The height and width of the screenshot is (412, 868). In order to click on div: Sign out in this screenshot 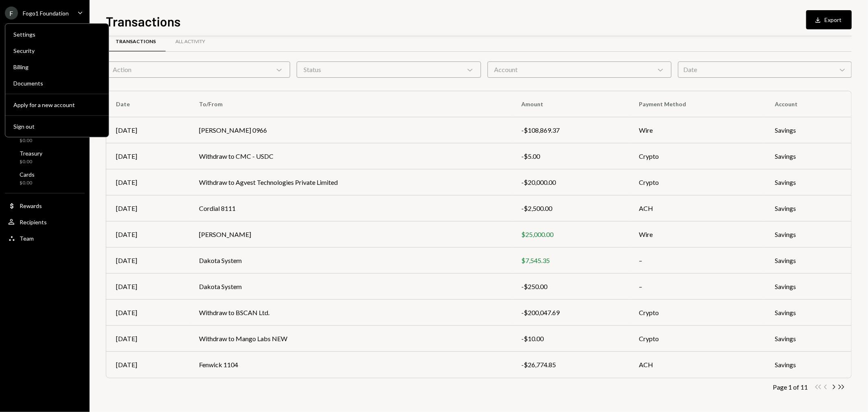, I will do `click(57, 126)`.